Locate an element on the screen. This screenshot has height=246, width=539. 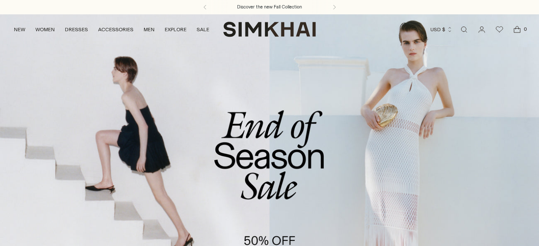
span: 0 is located at coordinates (526, 29).